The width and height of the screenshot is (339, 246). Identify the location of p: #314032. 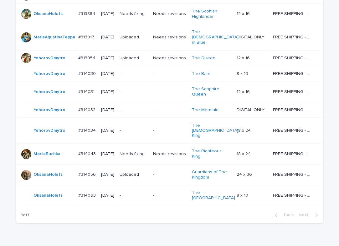
(87, 109).